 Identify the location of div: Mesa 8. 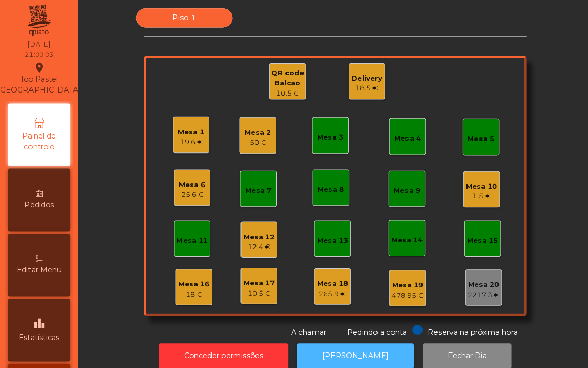
(328, 191).